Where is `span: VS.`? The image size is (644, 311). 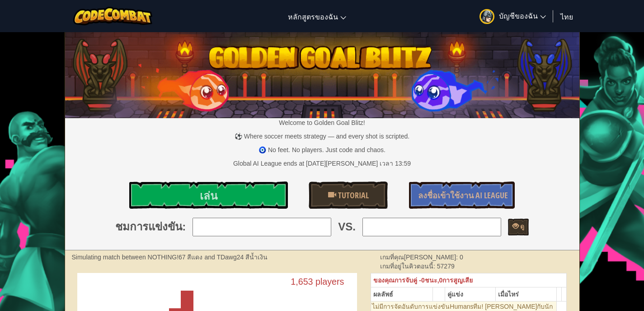 span: VS. is located at coordinates (347, 226).